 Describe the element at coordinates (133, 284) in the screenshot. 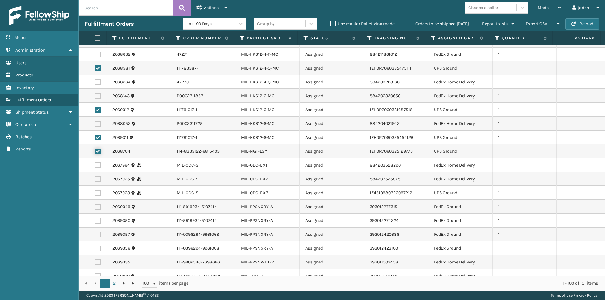

I see `a: Go to the last page` at that location.